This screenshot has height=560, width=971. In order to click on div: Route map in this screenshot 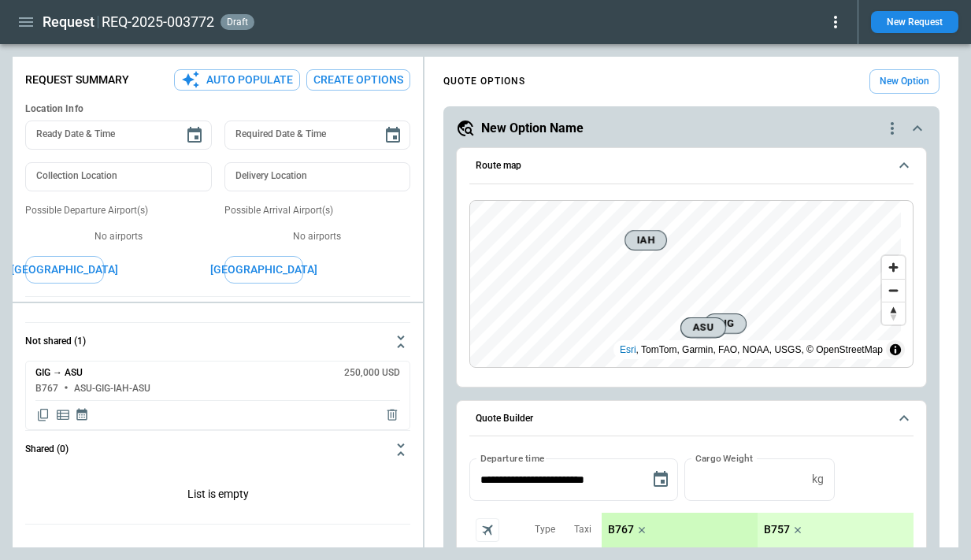, I will do `click(692, 283)`.